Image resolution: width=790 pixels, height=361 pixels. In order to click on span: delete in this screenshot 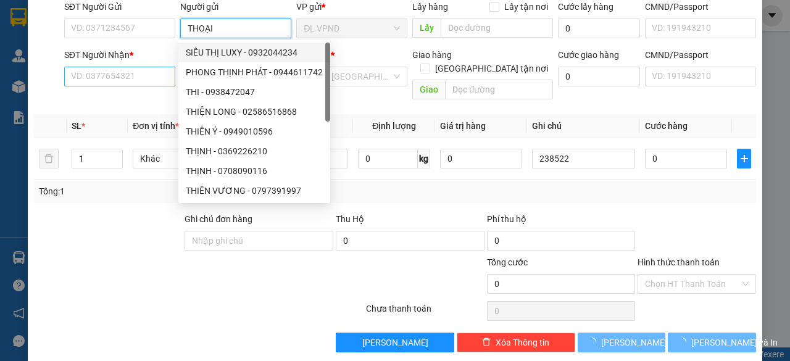, I will do `click(486, 343)`.